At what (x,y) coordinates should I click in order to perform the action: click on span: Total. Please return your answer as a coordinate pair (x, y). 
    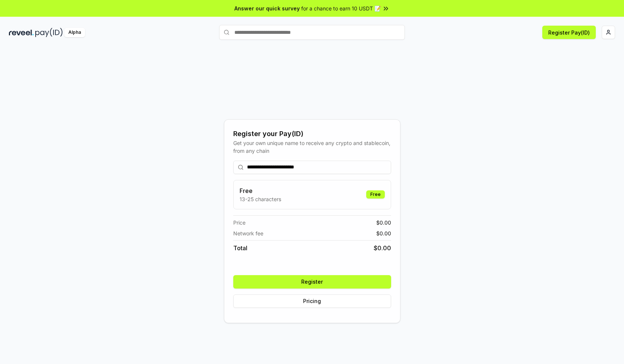
    Looking at the image, I should click on (240, 248).